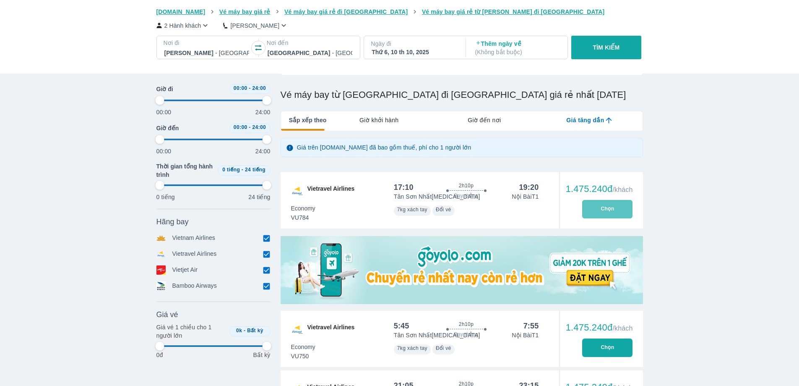  I want to click on p: ( Không bắt buộc ), so click(518, 52).